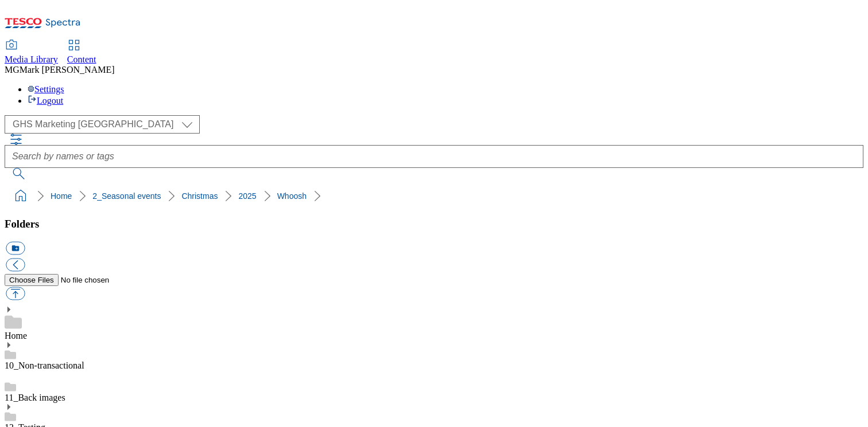 The height and width of the screenshot is (427, 868). Describe the element at coordinates (292, 196) in the screenshot. I see `a: Whoosh` at that location.